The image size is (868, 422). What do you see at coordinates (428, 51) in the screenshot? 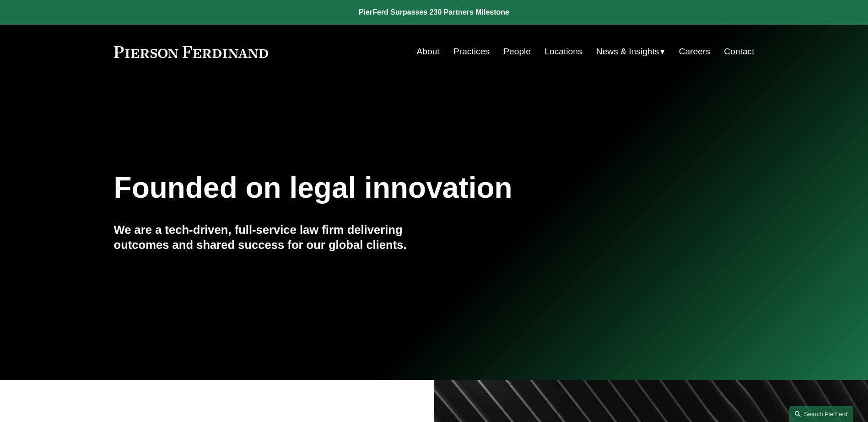
I see `a: About` at bounding box center [428, 51].